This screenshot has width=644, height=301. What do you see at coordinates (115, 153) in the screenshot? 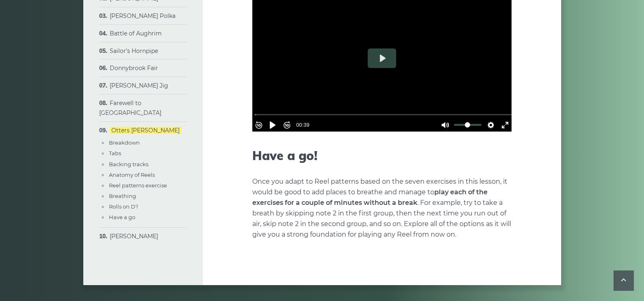
I see `a: Tabs` at bounding box center [115, 153].